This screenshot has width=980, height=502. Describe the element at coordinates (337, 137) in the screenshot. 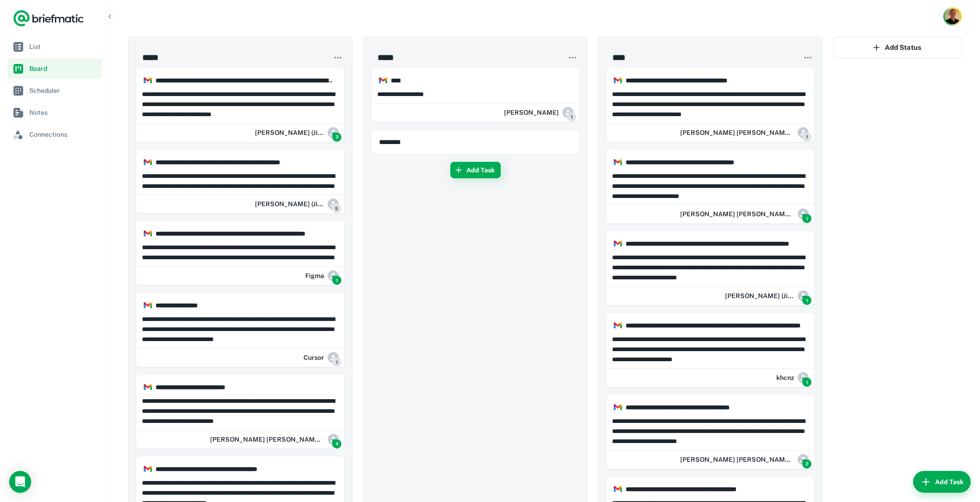

I see `span: 3` at that location.